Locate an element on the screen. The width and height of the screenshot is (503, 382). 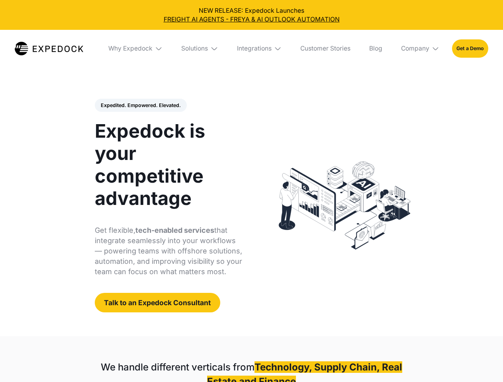
a: FREIGHT AI AGENTS - FREYA & AI OUTLOOK AUTOMATION is located at coordinates (252, 20).